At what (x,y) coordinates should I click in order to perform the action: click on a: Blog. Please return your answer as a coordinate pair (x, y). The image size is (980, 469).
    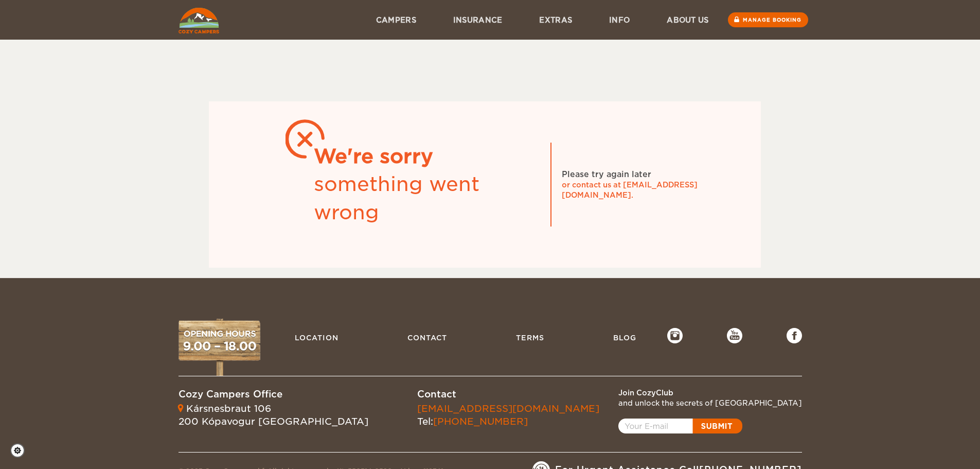
    Looking at the image, I should click on (624, 338).